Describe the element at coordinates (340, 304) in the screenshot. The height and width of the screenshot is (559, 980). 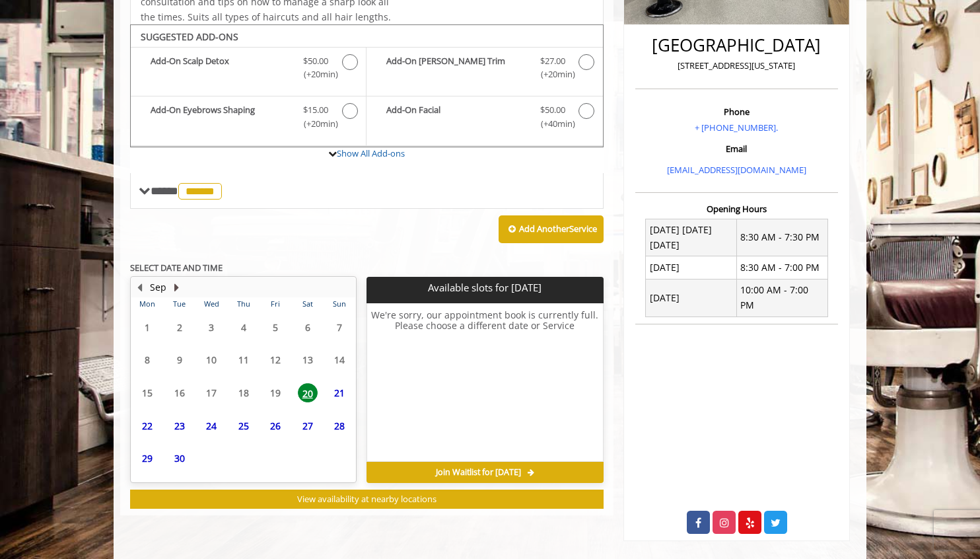
I see `th: Sun` at that location.